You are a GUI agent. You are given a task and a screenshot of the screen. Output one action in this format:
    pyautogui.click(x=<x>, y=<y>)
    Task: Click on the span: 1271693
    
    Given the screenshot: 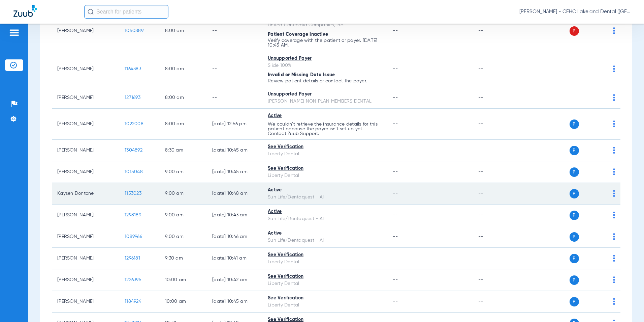 What is the action you would take?
    pyautogui.click(x=133, y=97)
    